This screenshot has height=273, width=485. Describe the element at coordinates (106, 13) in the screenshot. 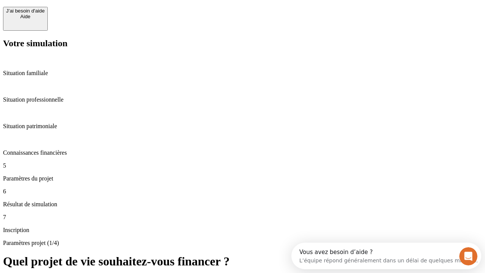

I see `div: Ouvrir le Messenger Intercom` at that location.